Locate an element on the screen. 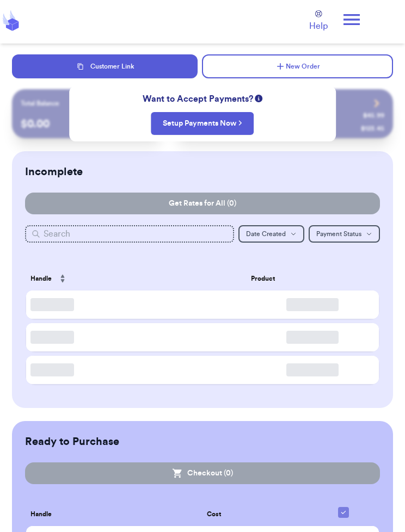  h2: Incomplete is located at coordinates (54, 172).